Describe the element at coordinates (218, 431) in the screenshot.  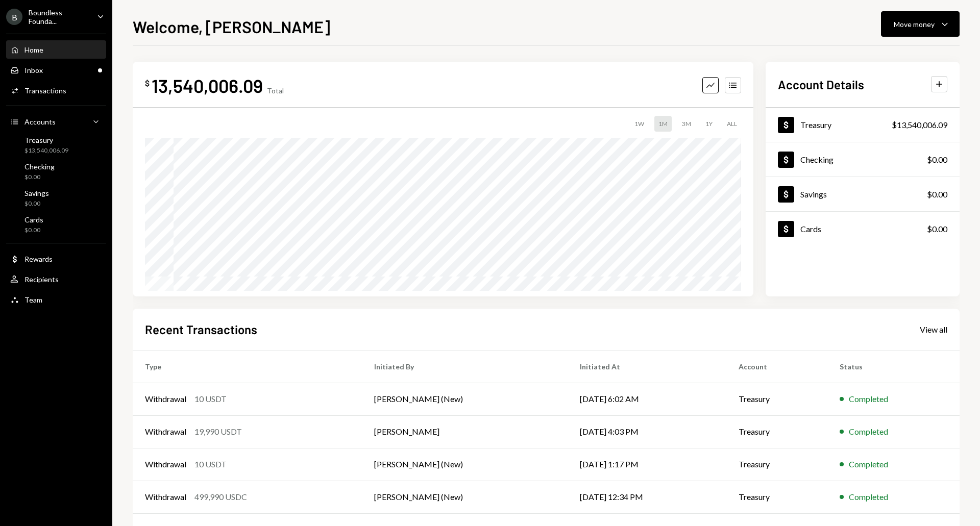
I see `div: 19,990 USDT` at that location.